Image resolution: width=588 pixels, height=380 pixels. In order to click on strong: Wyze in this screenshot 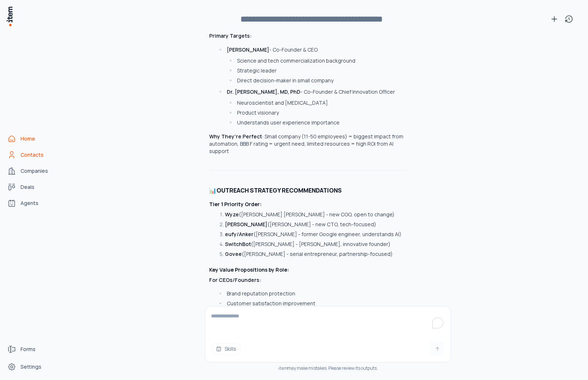, I will do `click(232, 214)`.